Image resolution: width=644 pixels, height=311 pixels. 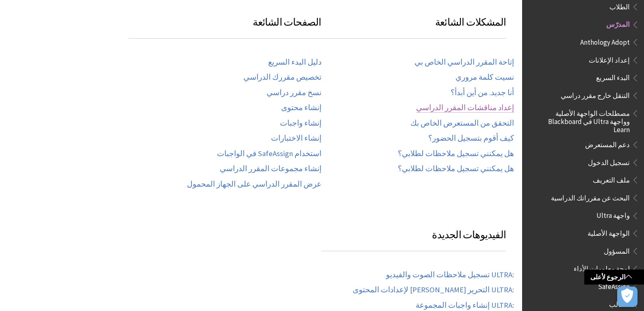 I want to click on a: أنا جديد. من أين أبدأ؟, so click(x=482, y=93).